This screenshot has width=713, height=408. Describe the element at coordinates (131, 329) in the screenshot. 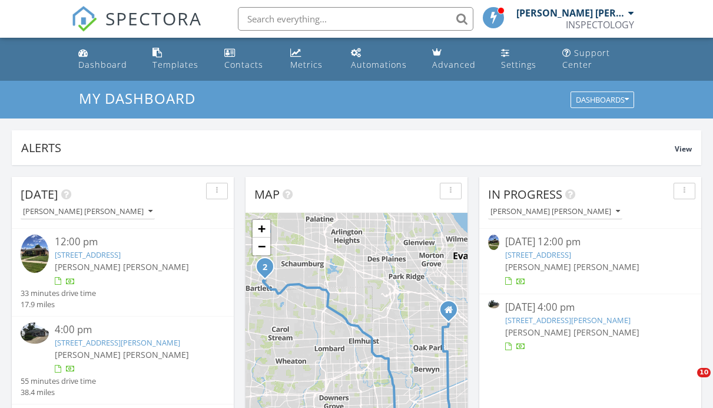

I see `div: 4:00 pm` at that location.